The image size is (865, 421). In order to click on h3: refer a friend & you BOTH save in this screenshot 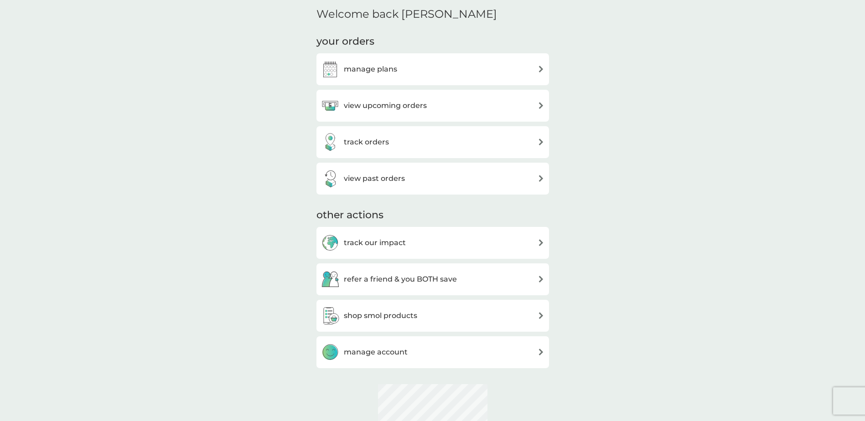, I will do `click(400, 280)`.